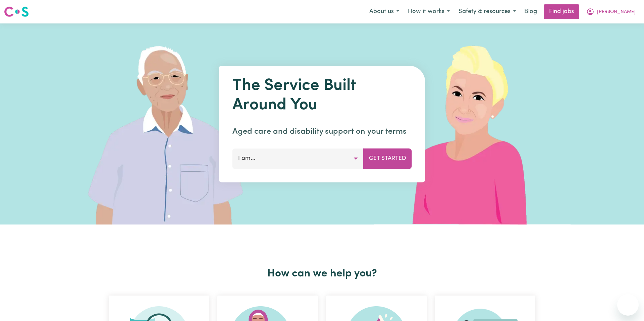 The height and width of the screenshot is (321, 644). Describe the element at coordinates (562, 11) in the screenshot. I see `a: Find jobs` at that location.